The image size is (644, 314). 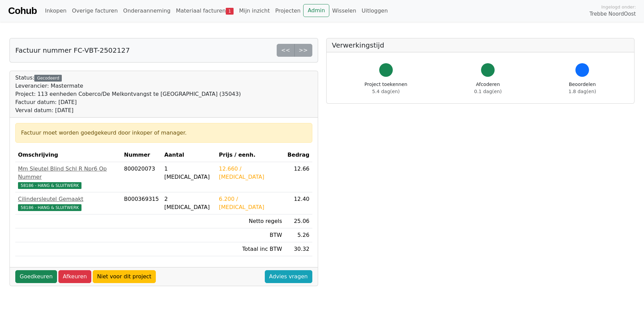 I want to click on span: Ingelogd onder:, so click(x=618, y=7).